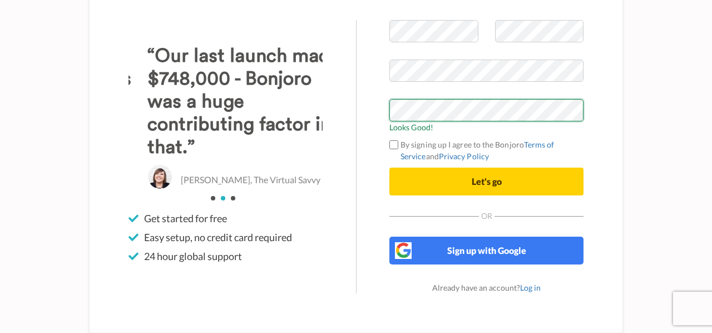  I want to click on a: Privacy Policy, so click(464, 156).